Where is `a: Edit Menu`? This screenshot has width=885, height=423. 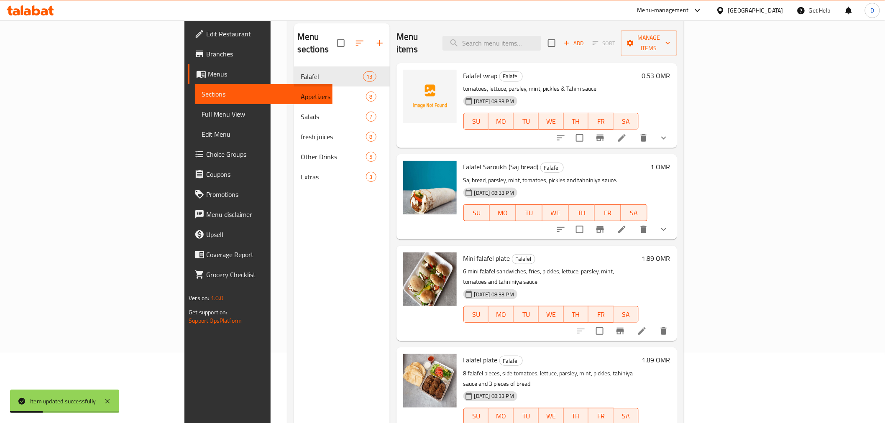
a: Edit Menu is located at coordinates (263, 134).